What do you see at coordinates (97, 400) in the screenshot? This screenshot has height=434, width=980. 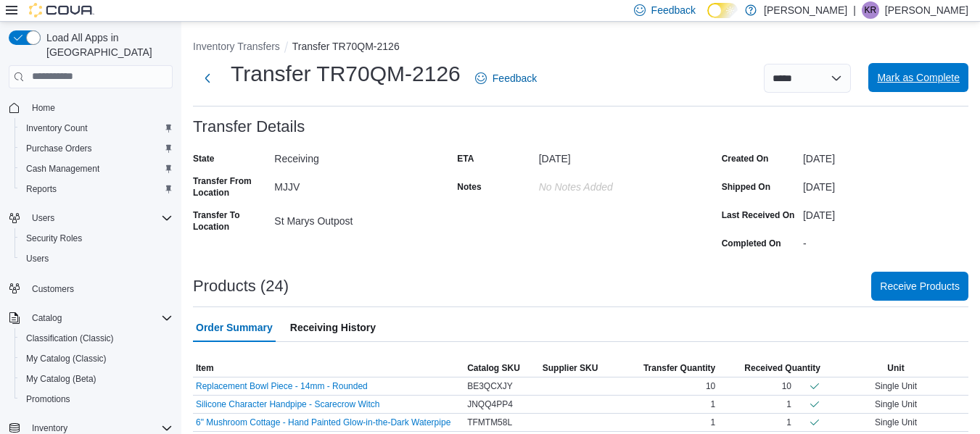 I see `span: Promotions` at bounding box center [97, 400].